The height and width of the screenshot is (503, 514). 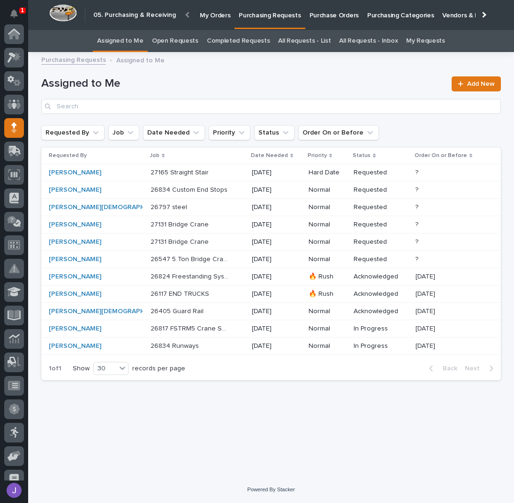 I want to click on p: Assigned to Me, so click(x=140, y=60).